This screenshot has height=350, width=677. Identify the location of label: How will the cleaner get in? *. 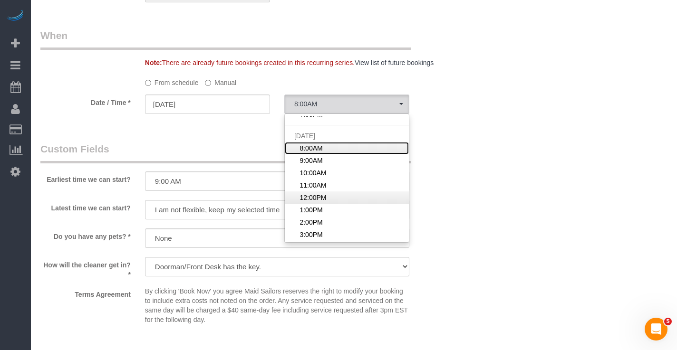
(86, 268).